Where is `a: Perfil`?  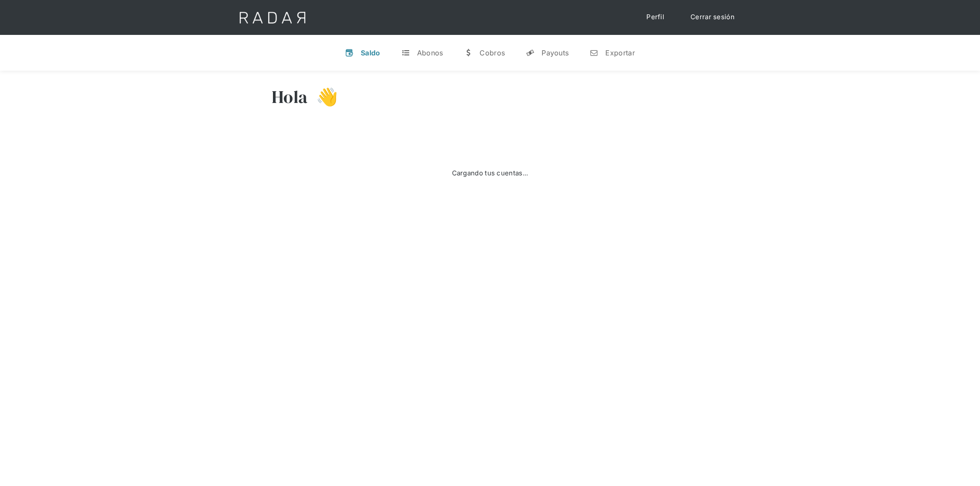 a: Perfil is located at coordinates (655, 17).